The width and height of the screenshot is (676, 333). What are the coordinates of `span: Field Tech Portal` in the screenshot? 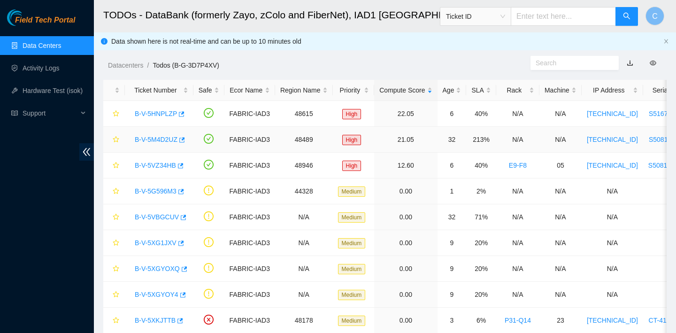 It's located at (45, 20).